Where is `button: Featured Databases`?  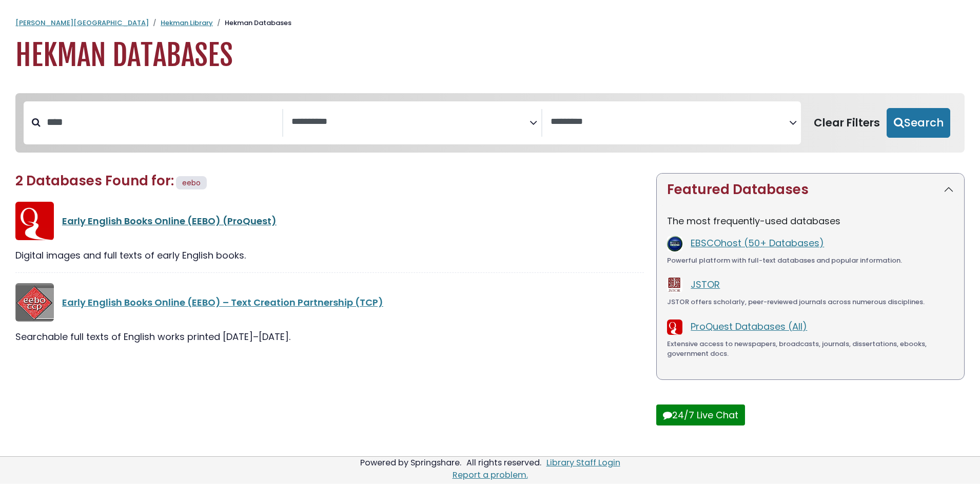 button: Featured Databases is located at coordinates (810, 190).